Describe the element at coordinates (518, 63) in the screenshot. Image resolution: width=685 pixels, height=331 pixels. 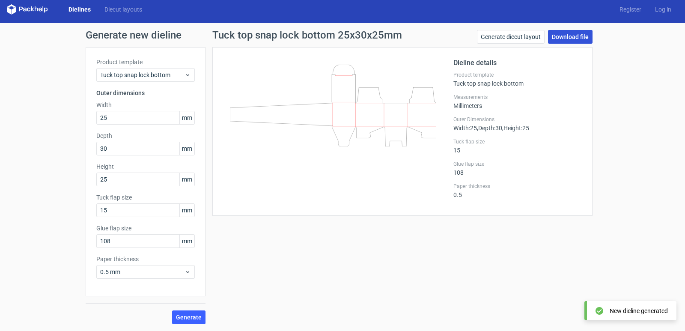
I see `h2: Dieline details` at that location.